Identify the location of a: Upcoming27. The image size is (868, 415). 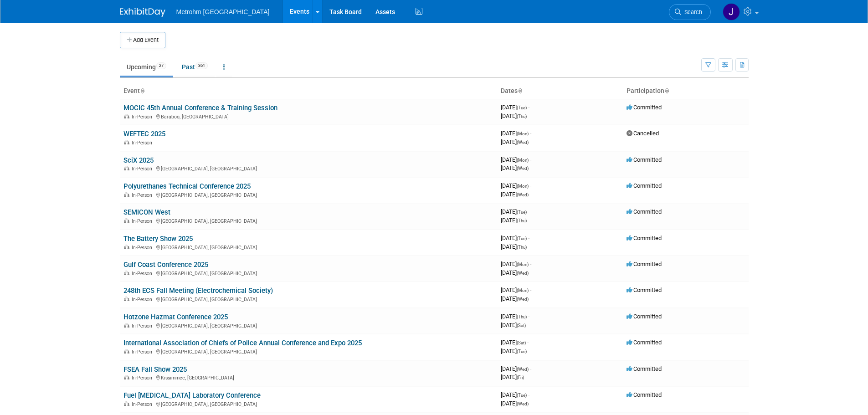
(146, 67).